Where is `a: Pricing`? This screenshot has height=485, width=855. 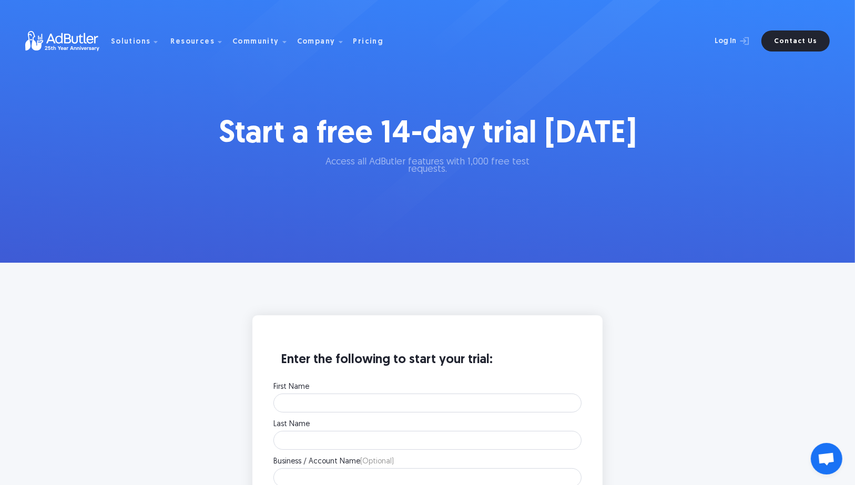
a: Pricing is located at coordinates (373, 41).